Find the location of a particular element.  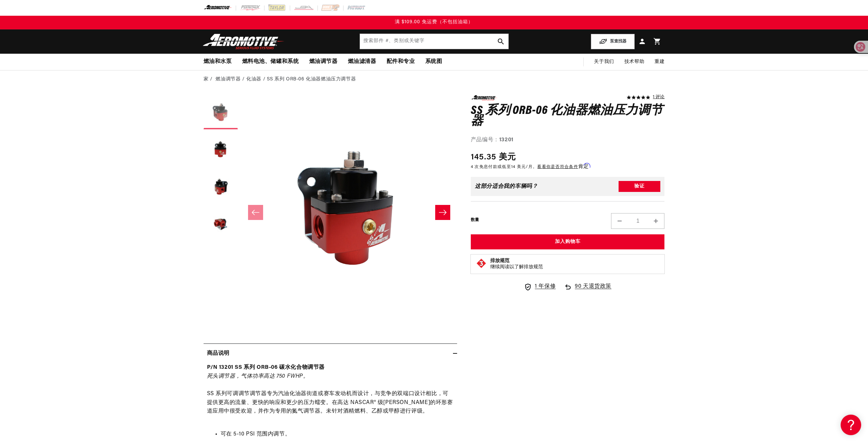

a: 1 年保修 is located at coordinates (540, 287).